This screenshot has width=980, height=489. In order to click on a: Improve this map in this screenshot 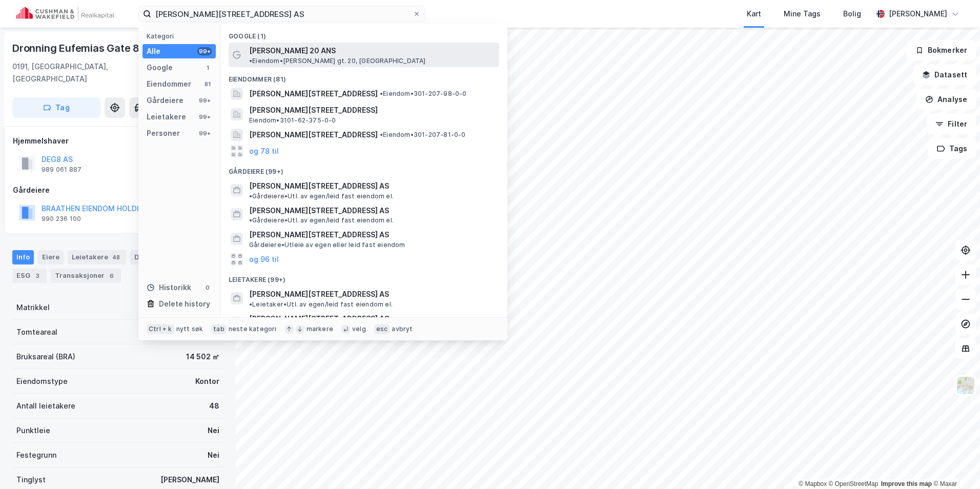, I will do `click(906, 484)`.